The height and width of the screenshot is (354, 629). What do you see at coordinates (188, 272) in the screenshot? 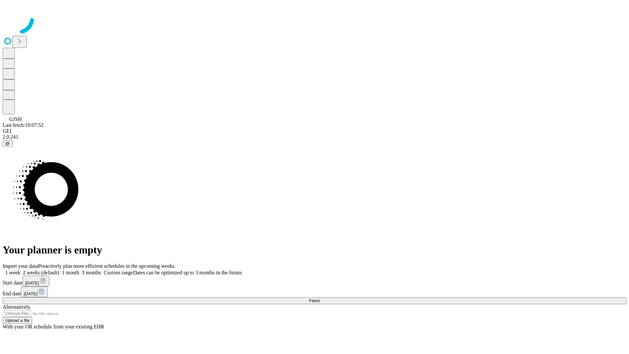
I see `span: Dates can be optimized up to 3 months in the future.` at bounding box center [188, 272].